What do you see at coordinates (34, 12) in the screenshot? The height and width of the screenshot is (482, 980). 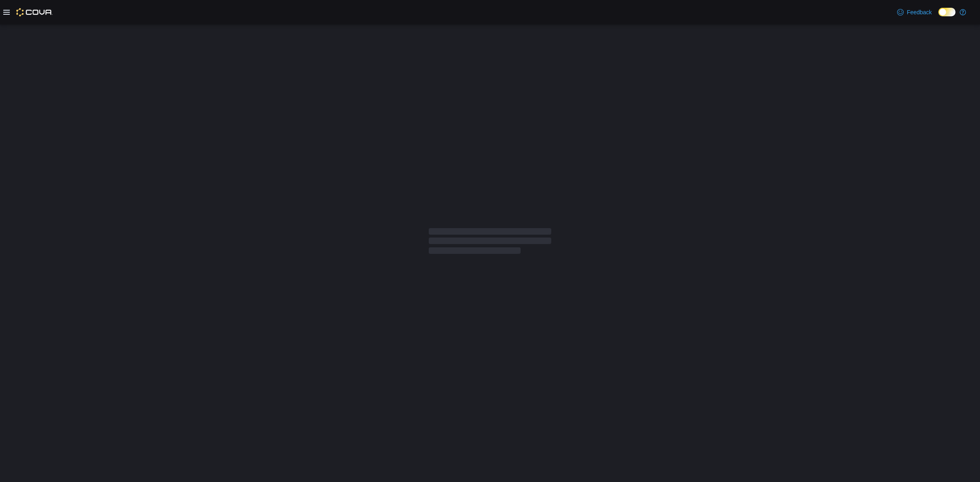 I see `img: Cova` at bounding box center [34, 12].